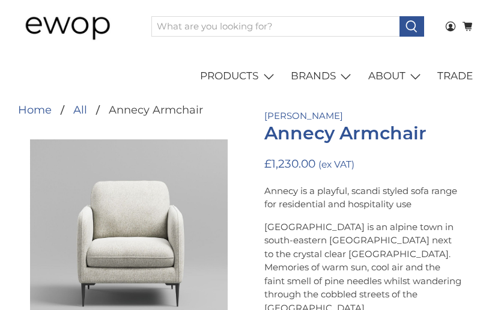 Image resolution: width=492 pixels, height=310 pixels. Describe the element at coordinates (111, 110) in the screenshot. I see `nav: breadcrumbs` at that location.